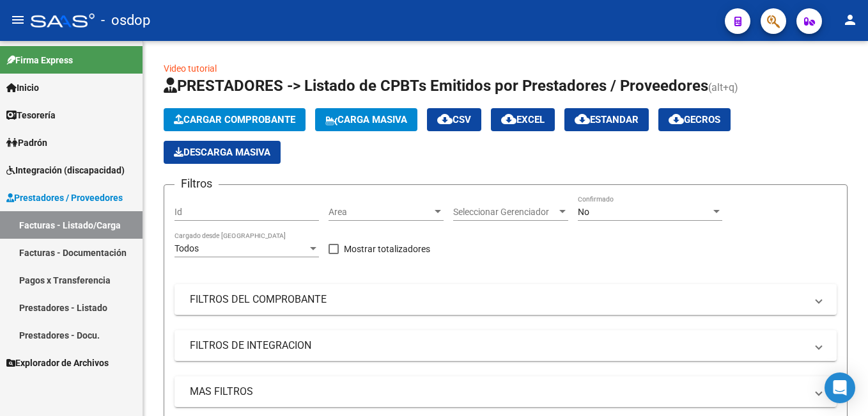 Image resolution: width=868 pixels, height=416 pixels. I want to click on span: Gecros, so click(694, 120).